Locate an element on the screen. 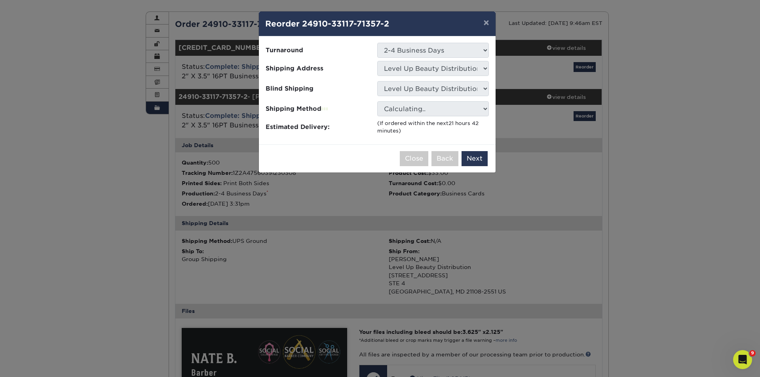 This screenshot has width=760, height=377. span: Turnaround is located at coordinates (318, 50).